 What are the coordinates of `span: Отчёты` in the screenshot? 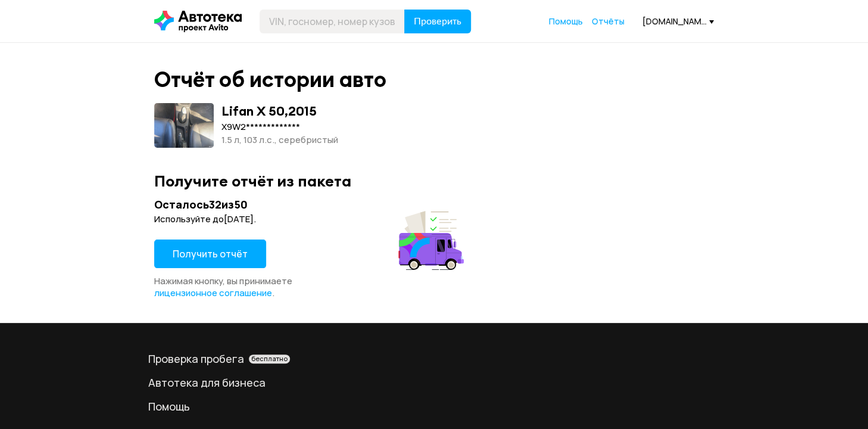 It's located at (608, 21).